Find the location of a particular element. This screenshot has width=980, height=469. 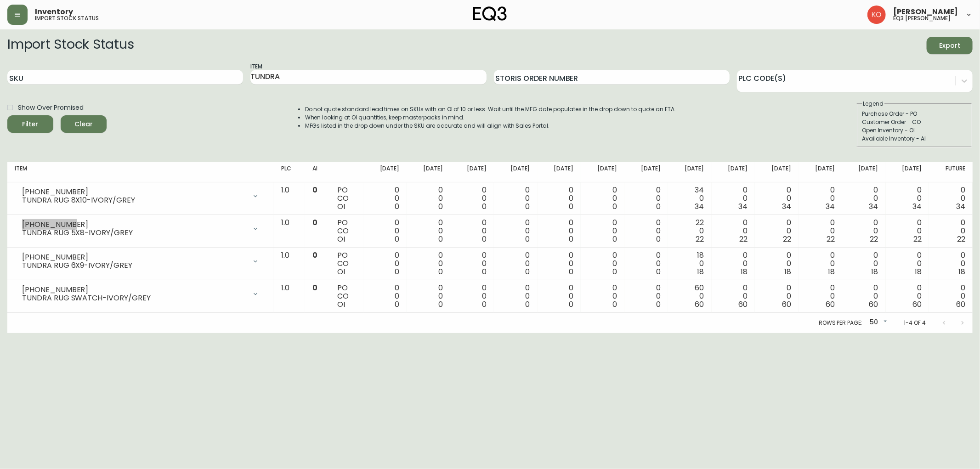

div: Available Inventory - AI is located at coordinates (914, 138).